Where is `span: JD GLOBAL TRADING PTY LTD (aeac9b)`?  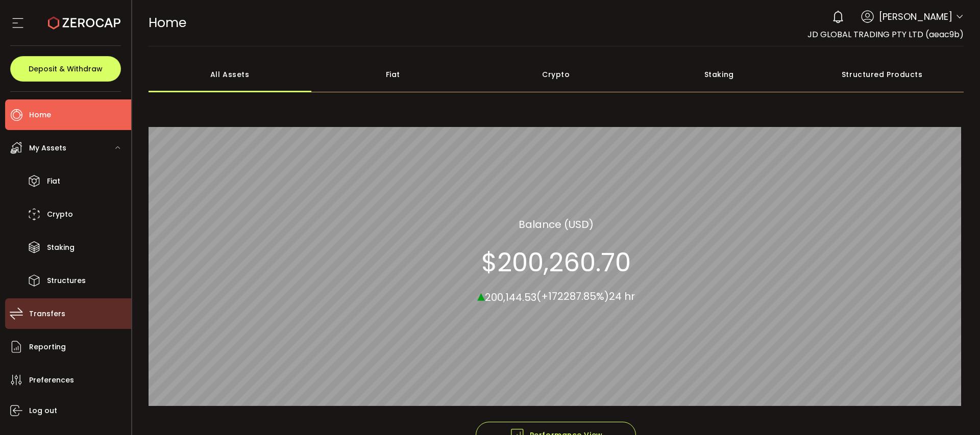
span: JD GLOBAL TRADING PTY LTD (aeac9b) is located at coordinates (885, 35).